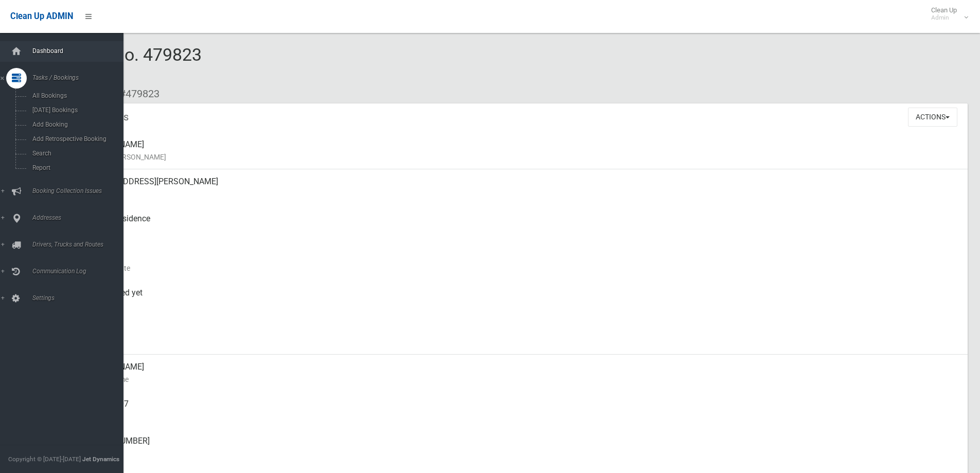 This screenshot has height=473, width=980. I want to click on div: Front of Residence, so click(521, 225).